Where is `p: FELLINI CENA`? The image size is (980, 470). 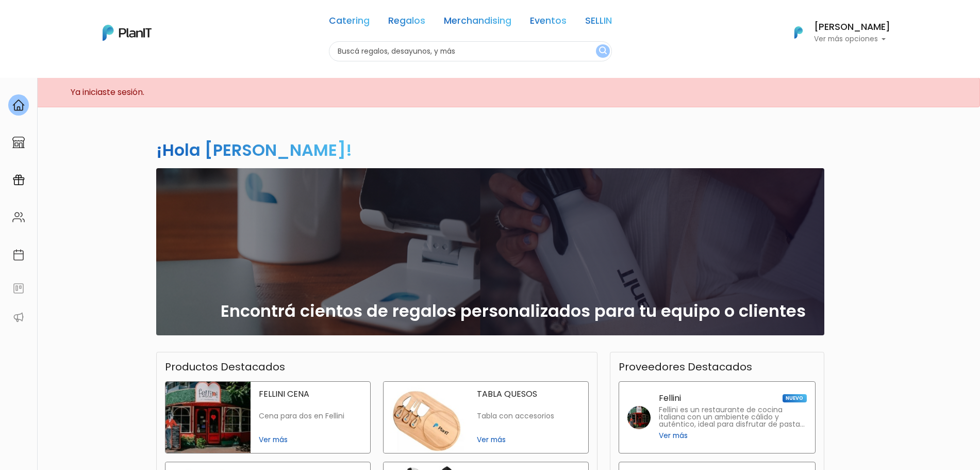
p: FELLINI CENA is located at coordinates (311, 394).